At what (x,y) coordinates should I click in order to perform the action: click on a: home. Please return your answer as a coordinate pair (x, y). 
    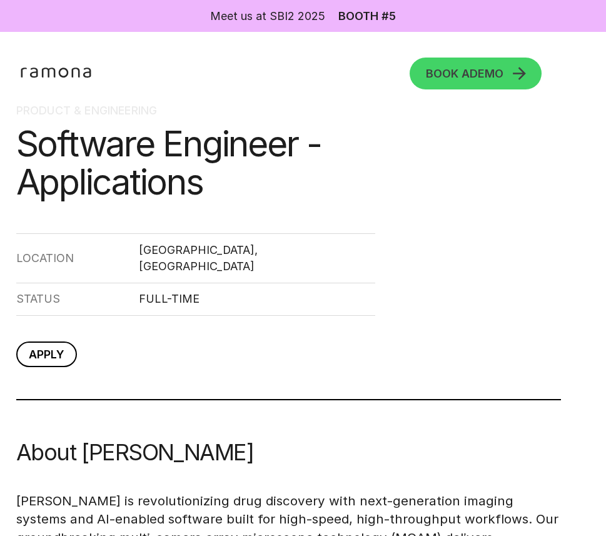
    Looking at the image, I should click on (58, 73).